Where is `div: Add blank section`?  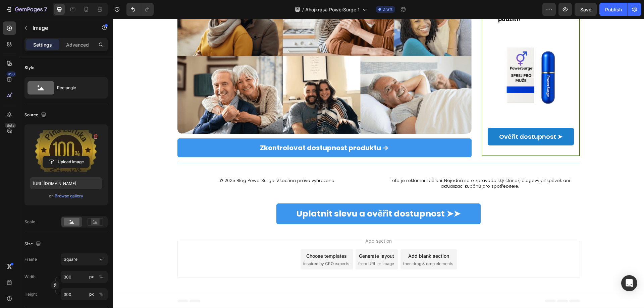 div: Add blank section is located at coordinates (315, 237).